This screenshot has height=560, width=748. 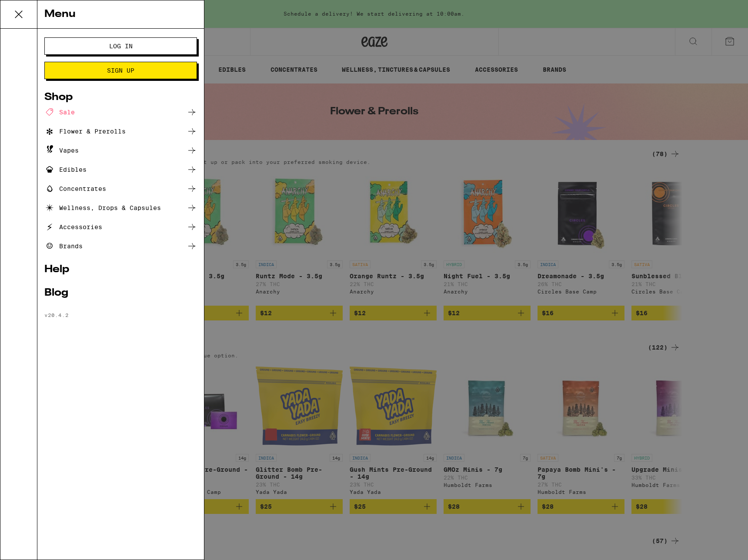 I want to click on span: Sign Up, so click(x=121, y=71).